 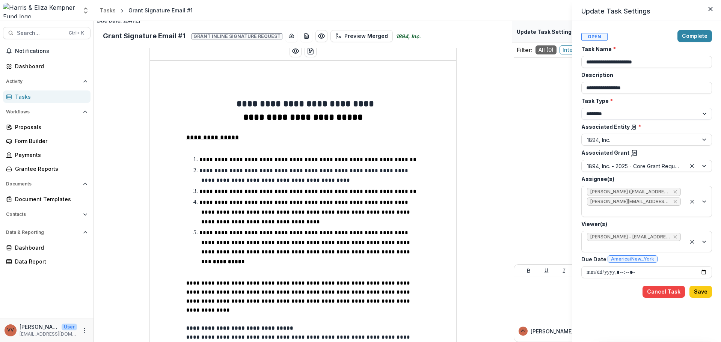 What do you see at coordinates (664, 292) in the screenshot?
I see `button: Cancel Task` at bounding box center [664, 292].